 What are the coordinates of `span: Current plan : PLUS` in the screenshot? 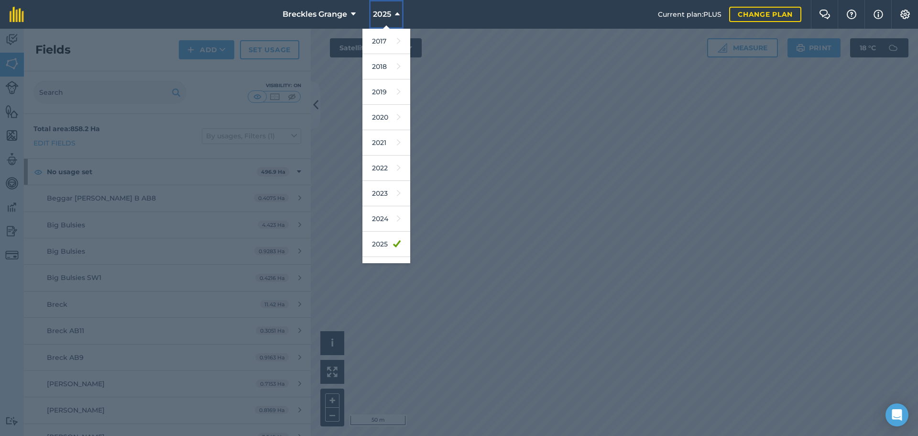 It's located at (689, 14).